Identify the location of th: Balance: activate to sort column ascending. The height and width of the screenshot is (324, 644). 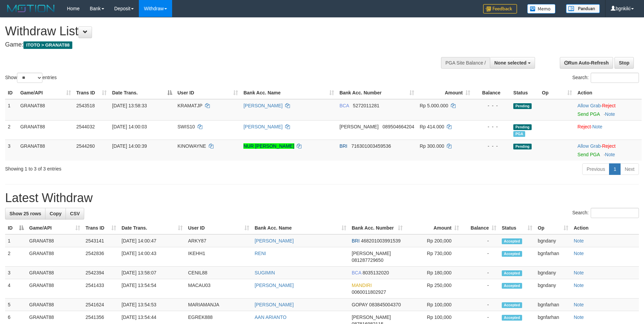
(481, 228).